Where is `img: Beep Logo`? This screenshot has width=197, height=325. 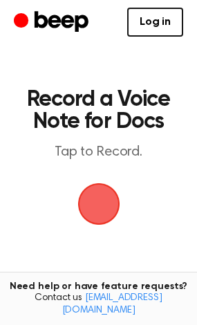
img: Beep Logo is located at coordinates (99, 204).